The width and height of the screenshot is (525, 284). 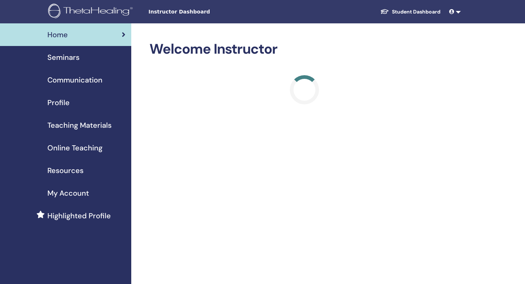 I want to click on span: My Account, so click(x=68, y=193).